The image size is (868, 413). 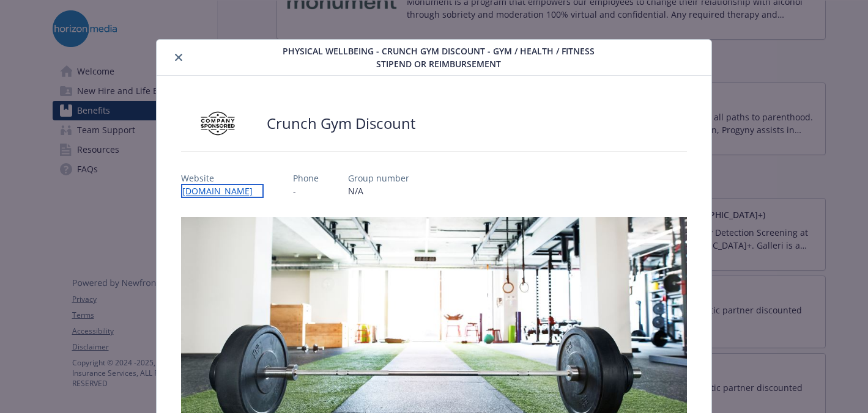 What do you see at coordinates (217, 123) in the screenshot?
I see `img: Company Sponsored` at bounding box center [217, 123].